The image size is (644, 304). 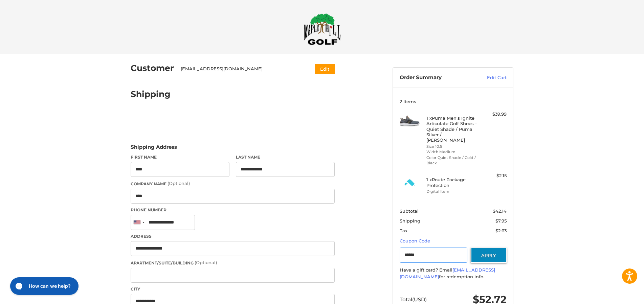 What do you see at coordinates (501, 221) in the screenshot?
I see `span: $7.95` at bounding box center [501, 221].